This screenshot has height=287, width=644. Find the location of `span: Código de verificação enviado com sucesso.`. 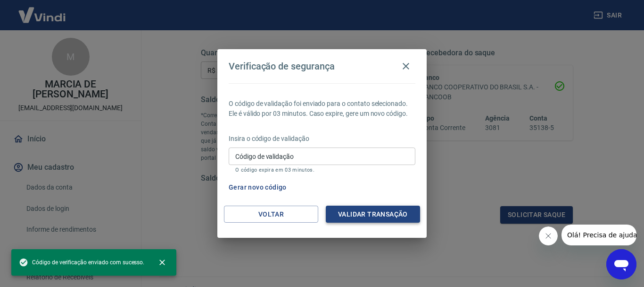

span: Código de verificação enviado com sucesso. is located at coordinates (82, 263).